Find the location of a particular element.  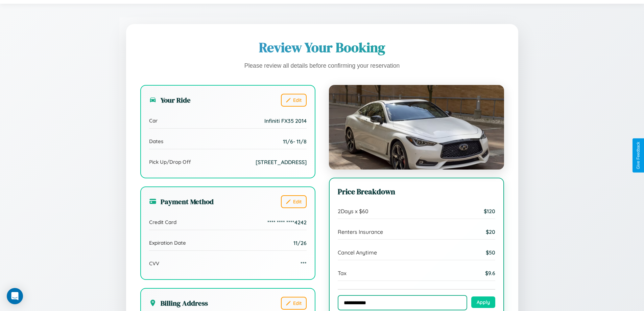

span: 11 / 6 - 11 / 8 is located at coordinates (295, 141).